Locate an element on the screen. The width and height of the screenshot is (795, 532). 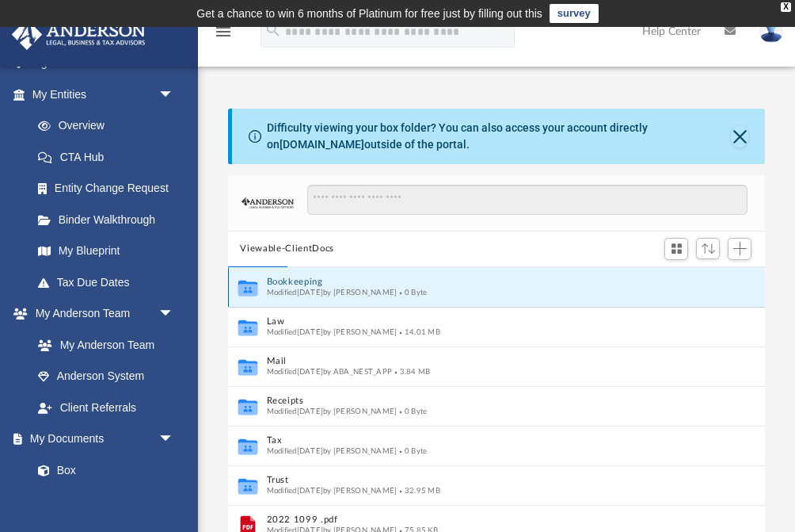
a: Binder Walkthrough is located at coordinates (110, 219).